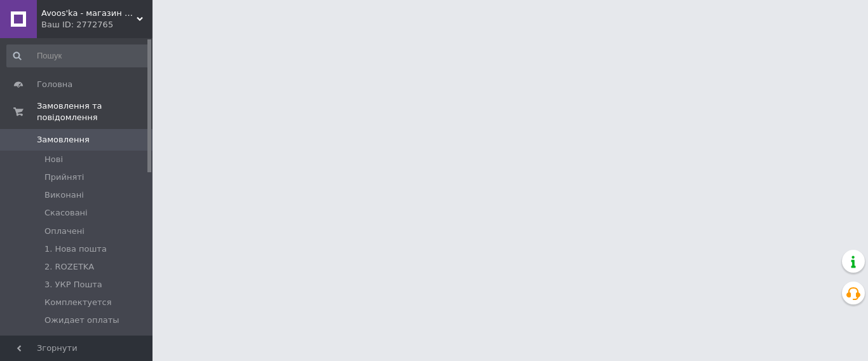 The image size is (868, 361). What do you see at coordinates (82, 320) in the screenshot?
I see `span: Ожидает оплаты` at bounding box center [82, 320].